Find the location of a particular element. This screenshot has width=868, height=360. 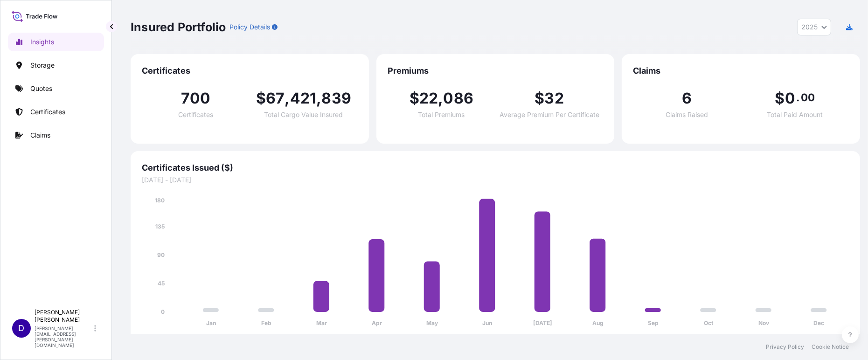

a: Certificates is located at coordinates (56, 112).